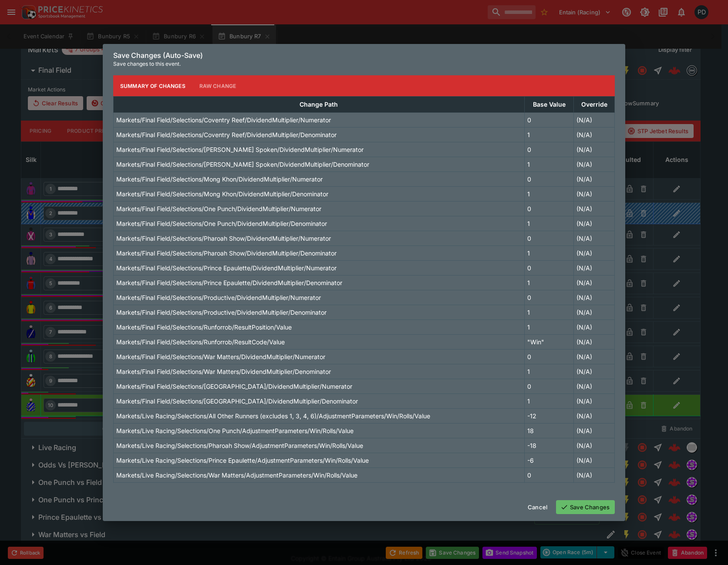  Describe the element at coordinates (203, 327) in the screenshot. I see `p: Markets/Final Field/Selections/Runforrob/ResultPosition/Value` at that location.